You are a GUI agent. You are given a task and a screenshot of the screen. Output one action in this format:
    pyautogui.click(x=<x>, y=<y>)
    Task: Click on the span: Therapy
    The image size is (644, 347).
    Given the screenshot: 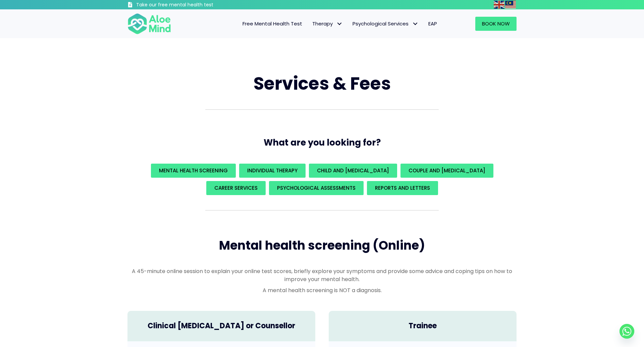 What is the action you would take?
    pyautogui.click(x=327, y=23)
    